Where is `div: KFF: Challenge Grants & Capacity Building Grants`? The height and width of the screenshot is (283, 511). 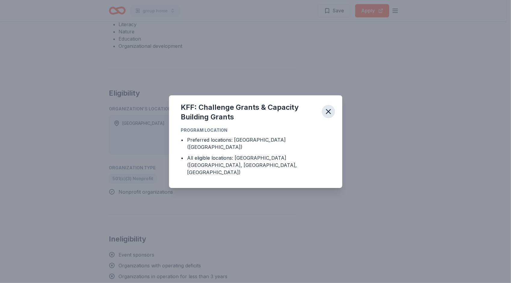 div: KFF: Challenge Grants & Capacity Building Grants is located at coordinates (249, 112).